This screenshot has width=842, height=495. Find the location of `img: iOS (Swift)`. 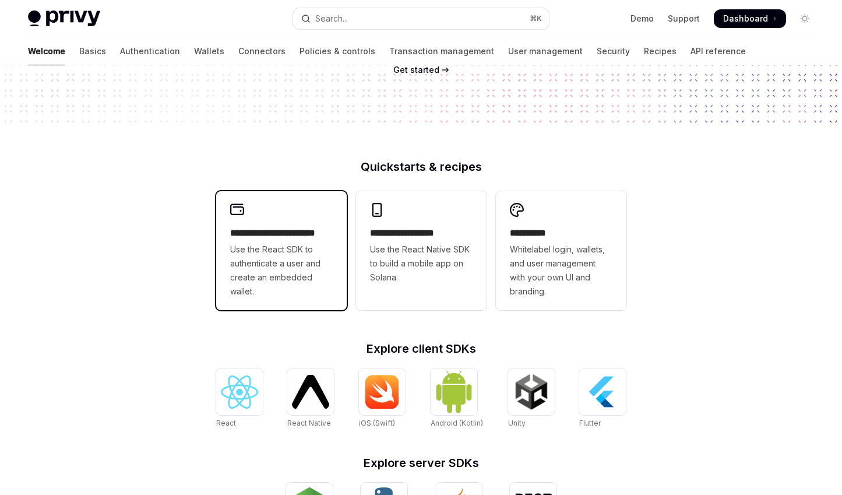

img: iOS (Swift) is located at coordinates (382, 391).